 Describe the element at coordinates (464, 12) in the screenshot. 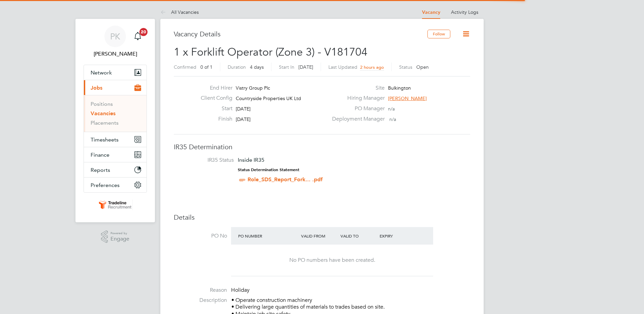

I see `a: Activity Logs` at that location.